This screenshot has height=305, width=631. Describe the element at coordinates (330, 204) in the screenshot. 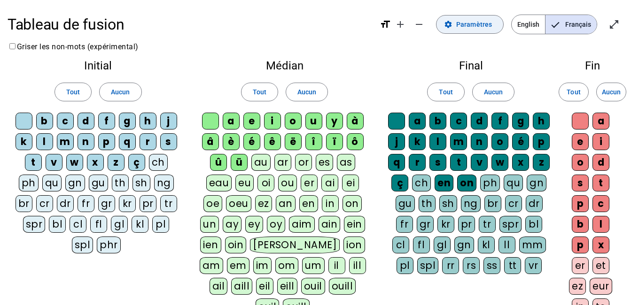

I see `div: in` at that location.